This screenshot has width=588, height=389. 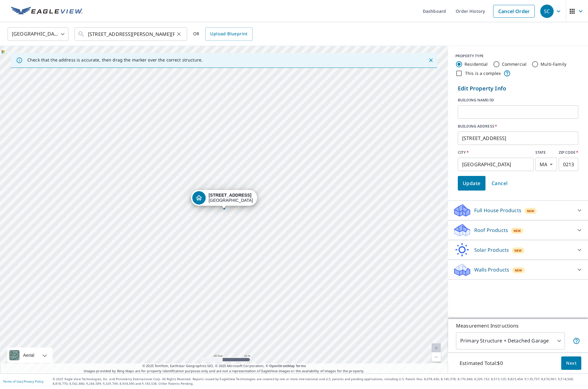 I want to click on button: Close, so click(x=430, y=60).